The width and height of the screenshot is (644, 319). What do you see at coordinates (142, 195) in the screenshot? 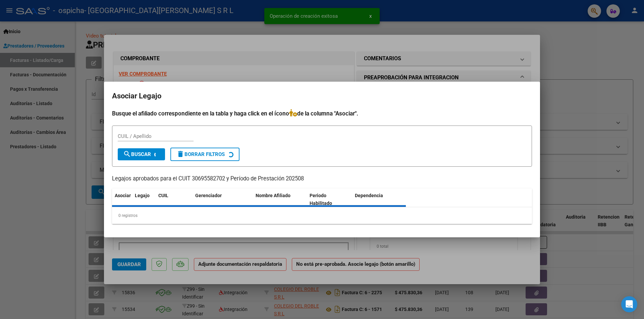
I see `span: Legajo` at bounding box center [142, 195].